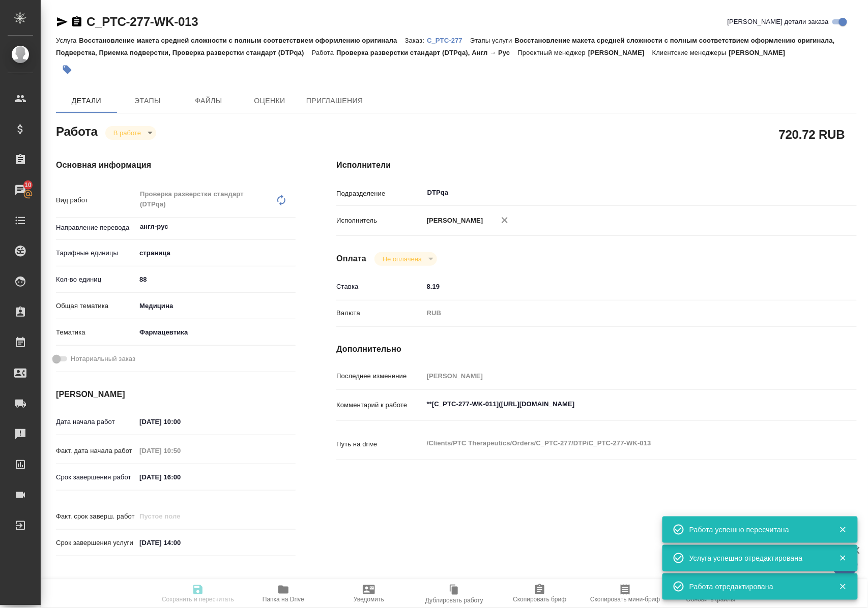 This screenshot has width=868, height=608. What do you see at coordinates (96, 516) in the screenshot?
I see `p: Факт. срок заверш. работ` at bounding box center [96, 516].